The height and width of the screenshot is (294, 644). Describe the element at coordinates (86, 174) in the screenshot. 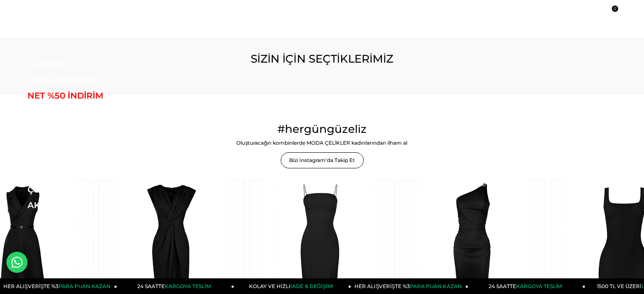

I see `a: KOMBİN` at that location.